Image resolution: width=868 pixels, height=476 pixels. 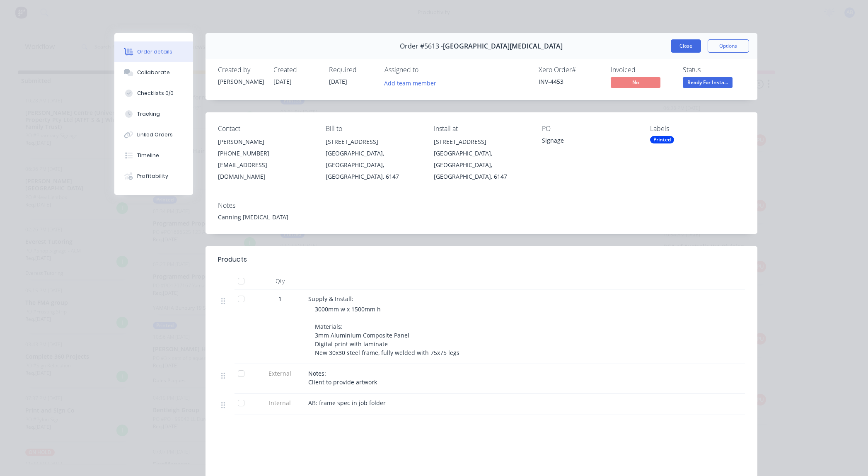 What do you see at coordinates (342, 378) in the screenshot?
I see `span: Notes: Client to provide artwork` at bounding box center [342, 378].